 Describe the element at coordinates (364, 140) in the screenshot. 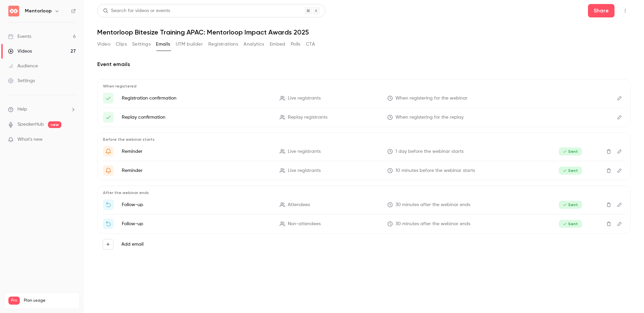

I see `p: Before the webinar starts` at that location.